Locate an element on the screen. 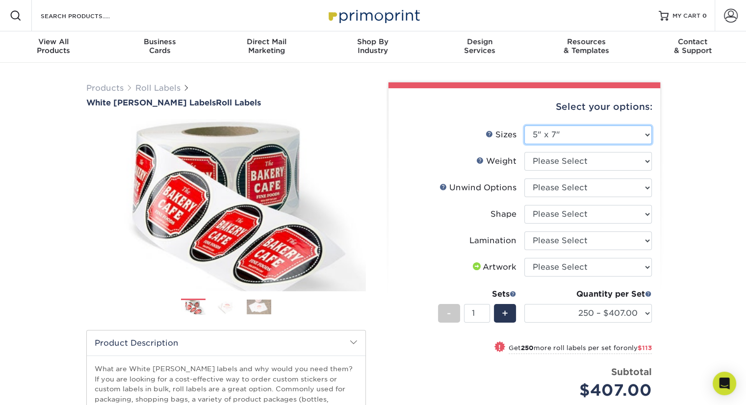  div: Quantity per Set is located at coordinates (588, 294).